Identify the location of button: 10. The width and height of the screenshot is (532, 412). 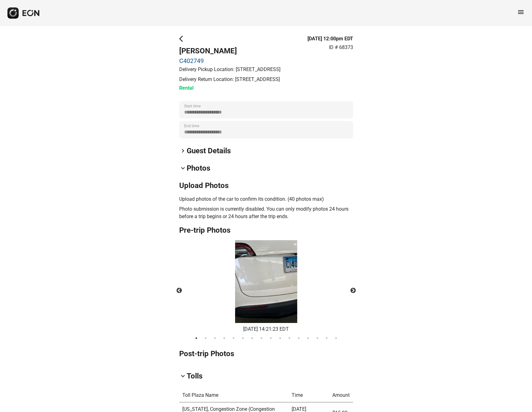
(280, 338).